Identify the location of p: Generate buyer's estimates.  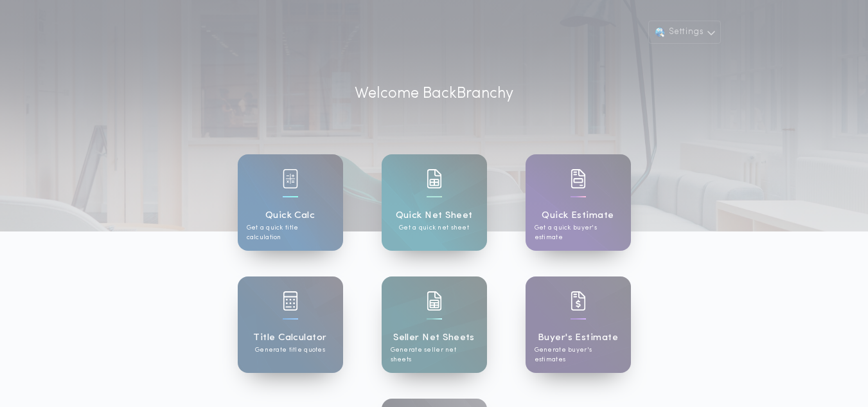
(578, 355).